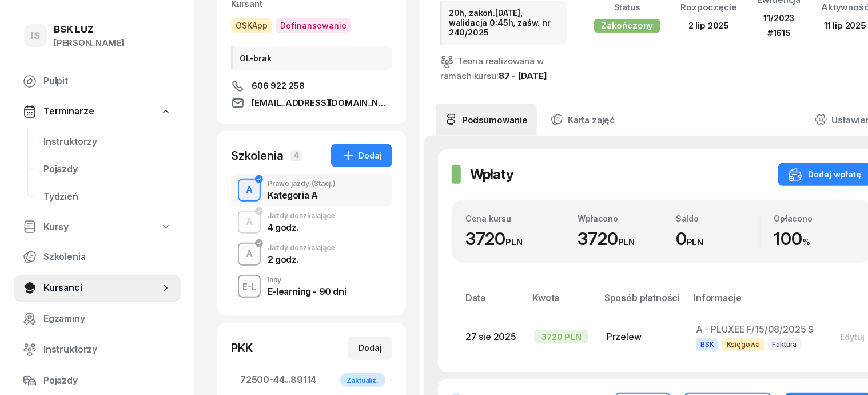 The height and width of the screenshot is (395, 868). What do you see at coordinates (816, 218) in the screenshot?
I see `div: Opłacono` at bounding box center [816, 218].